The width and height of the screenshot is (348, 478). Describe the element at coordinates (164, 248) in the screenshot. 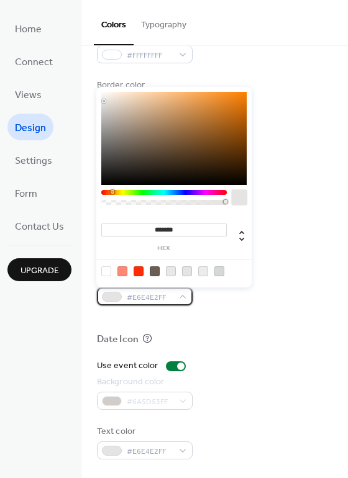

I see `label: hex` at that location.